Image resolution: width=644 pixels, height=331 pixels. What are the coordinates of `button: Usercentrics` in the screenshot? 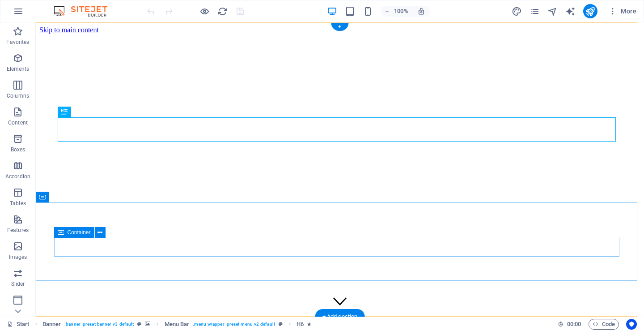 It's located at (632, 324).